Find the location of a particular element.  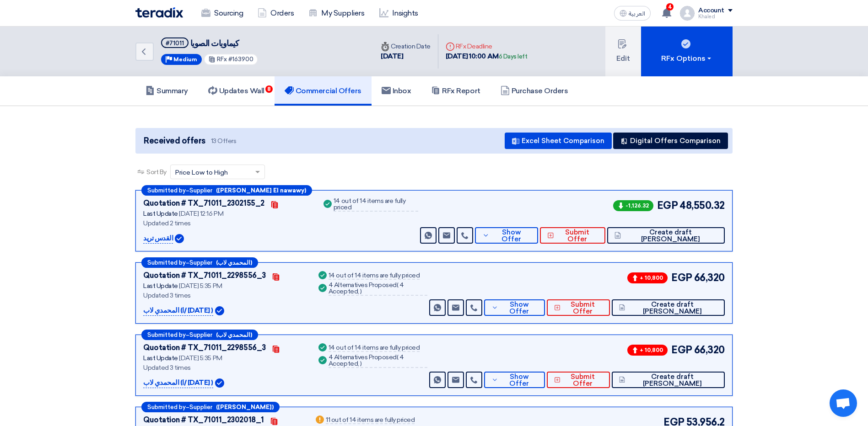

p: القدس تريد is located at coordinates (158, 239).